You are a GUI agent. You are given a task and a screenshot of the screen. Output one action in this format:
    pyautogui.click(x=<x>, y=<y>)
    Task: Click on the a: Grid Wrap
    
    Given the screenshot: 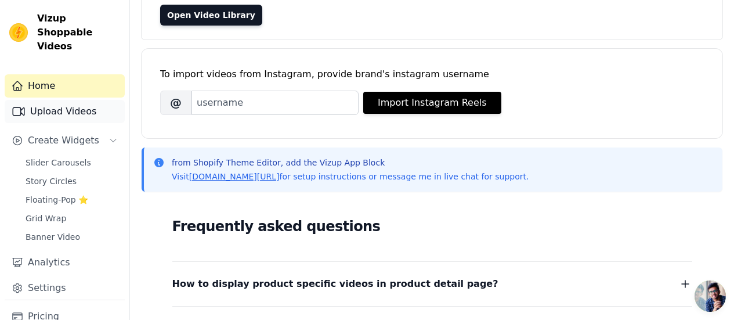 What is the action you would take?
    pyautogui.click(x=71, y=218)
    